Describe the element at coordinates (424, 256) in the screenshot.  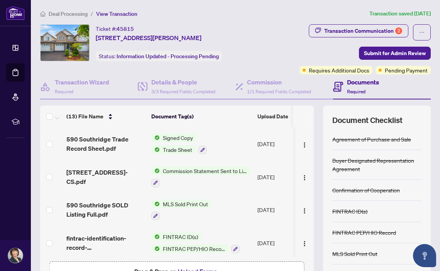
I see `button: Open asap` at that location.